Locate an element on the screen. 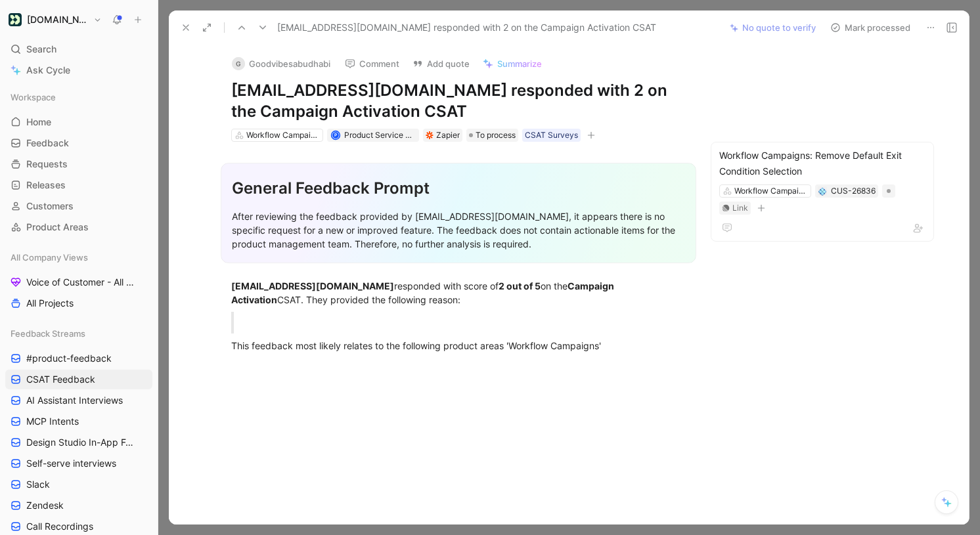 The width and height of the screenshot is (980, 535). a: Releases is located at coordinates (79, 185).